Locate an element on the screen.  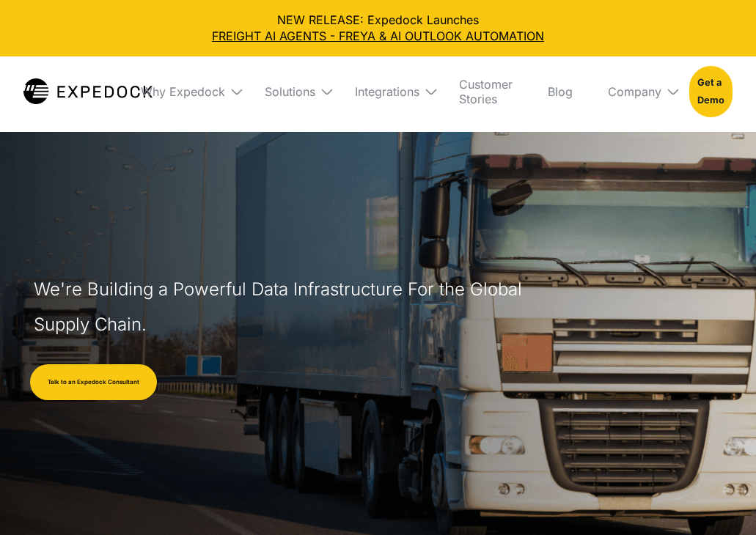
div: Integrations is located at coordinates (387, 92).